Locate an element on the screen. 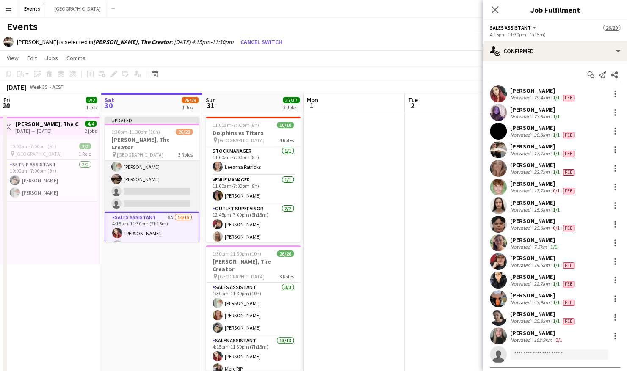 The width and height of the screenshot is (627, 371). div: 7.5km is located at coordinates (540, 247).